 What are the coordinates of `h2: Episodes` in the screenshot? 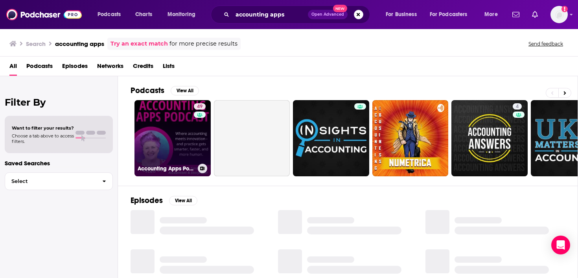 It's located at (147, 201).